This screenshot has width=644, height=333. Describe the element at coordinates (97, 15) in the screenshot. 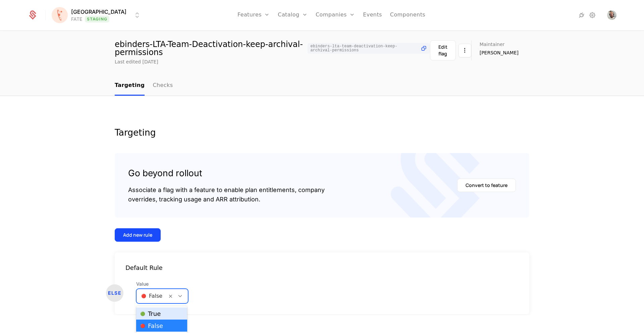

I see `button: Select environment` at that location.